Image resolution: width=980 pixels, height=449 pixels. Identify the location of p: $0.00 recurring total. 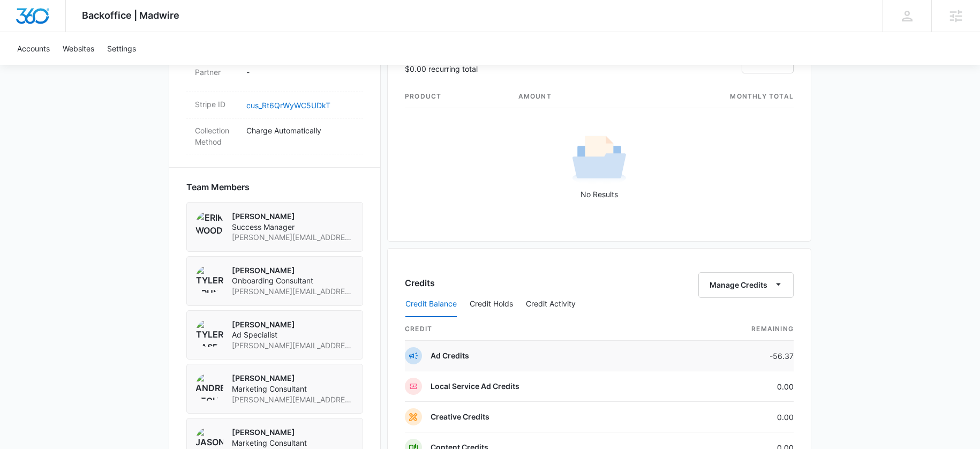
(441, 68).